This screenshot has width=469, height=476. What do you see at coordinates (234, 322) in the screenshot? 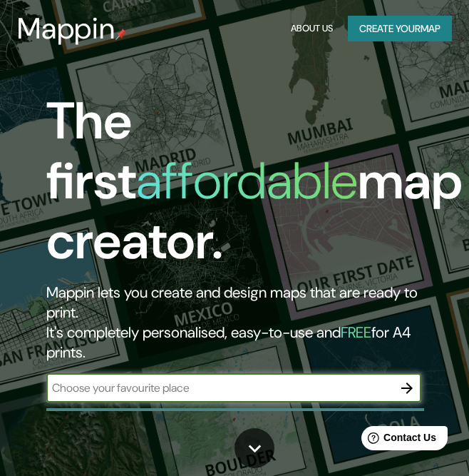
I see `h2: Mappin lets you create and design maps that are ready to print. It's completely personalised, eas...` at bounding box center [234, 322].